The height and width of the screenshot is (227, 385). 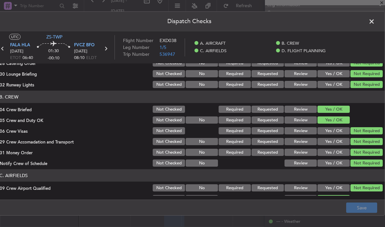 What do you see at coordinates (291, 44) in the screenshot?
I see `span: B. CREW` at bounding box center [291, 44].